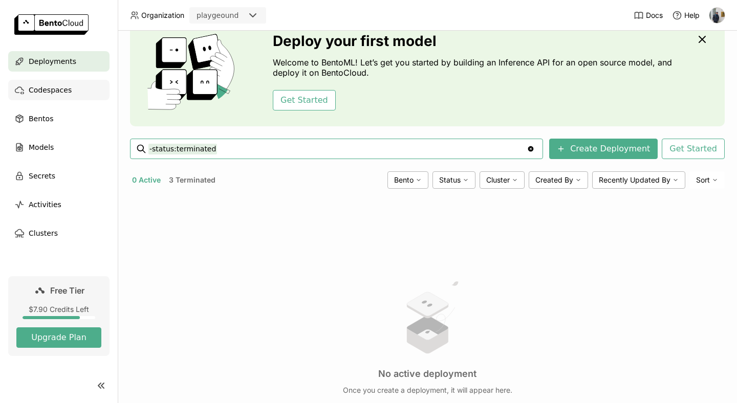 Image resolution: width=737 pixels, height=403 pixels. Describe the element at coordinates (52, 61) in the screenshot. I see `span: Deployments` at that location.